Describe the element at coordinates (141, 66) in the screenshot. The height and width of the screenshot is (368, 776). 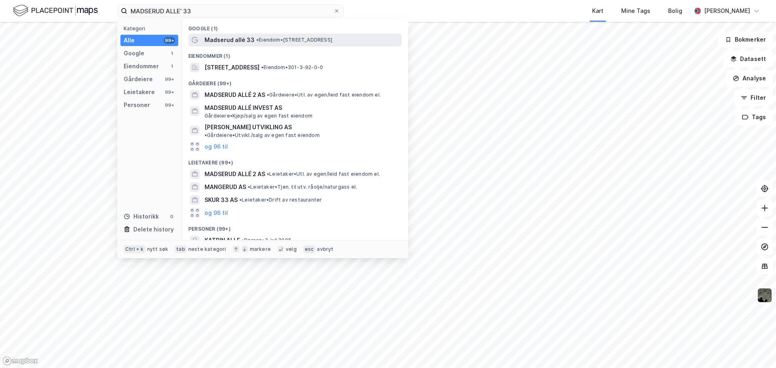
I see `div: Eiendommer` at that location.